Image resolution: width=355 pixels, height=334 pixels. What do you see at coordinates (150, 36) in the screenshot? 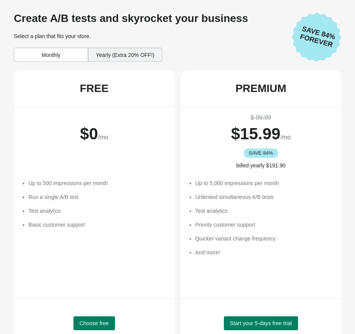
I see `div: Select a plan that fits your store.` at bounding box center [150, 36].